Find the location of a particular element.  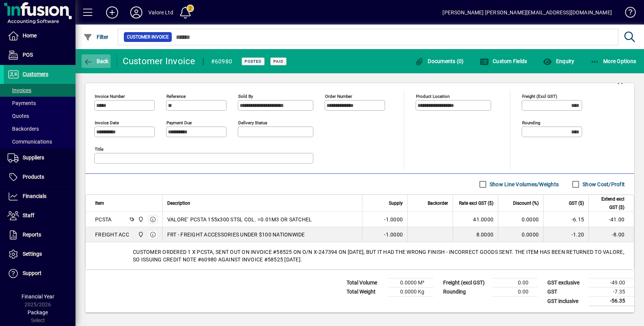

a: Communications is located at coordinates (40, 141).